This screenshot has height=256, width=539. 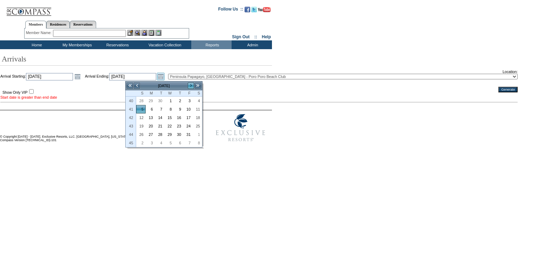 What do you see at coordinates (158, 33) in the screenshot?
I see `img: b_calculator.gif` at bounding box center [158, 33].